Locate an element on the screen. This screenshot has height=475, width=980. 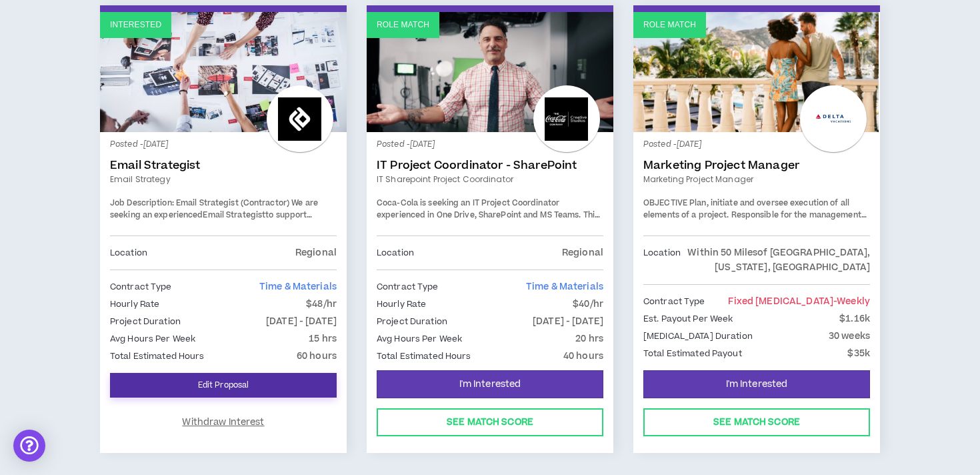
a: Interested is located at coordinates (223, 72).